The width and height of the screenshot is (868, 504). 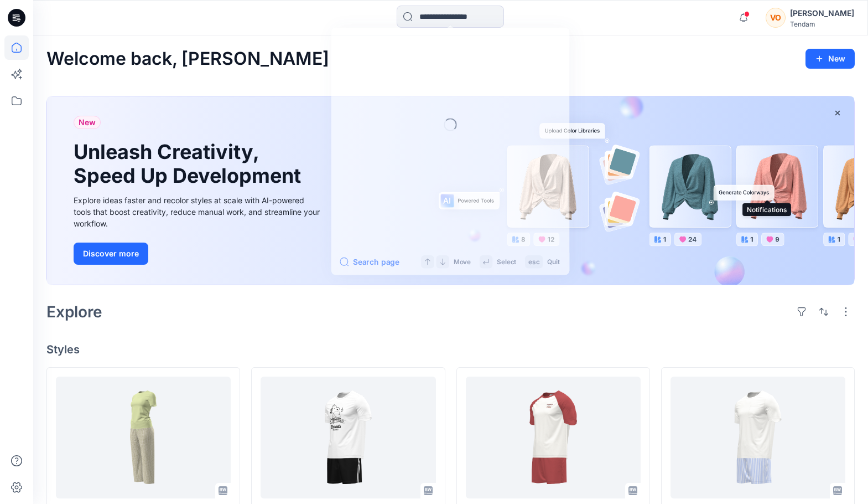 I want to click on h1: Unleash Creativity, Speed Up Development, so click(x=190, y=164).